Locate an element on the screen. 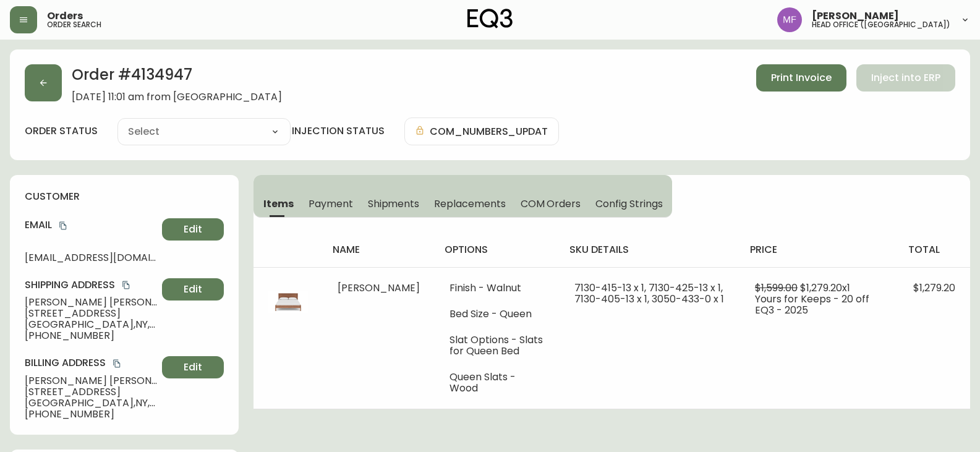 Image resolution: width=980 pixels, height=452 pixels. span: $1,599.00 is located at coordinates (776, 288).